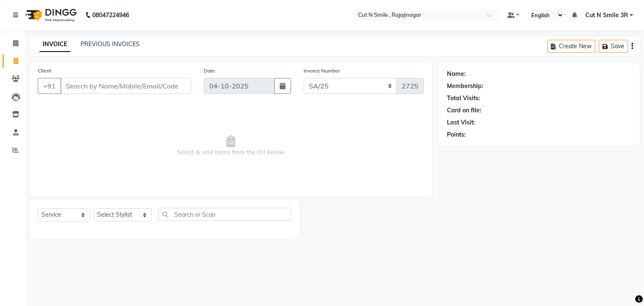  I want to click on div: Total Visits:, so click(463, 98).